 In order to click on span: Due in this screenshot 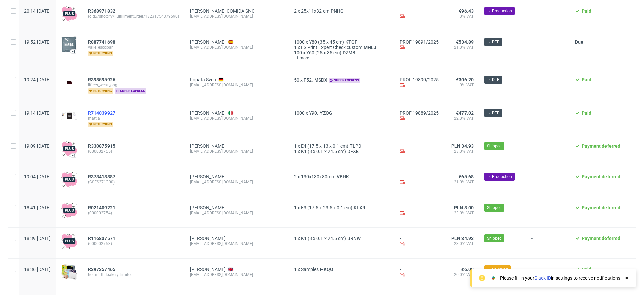, I will do `click(579, 42)`.